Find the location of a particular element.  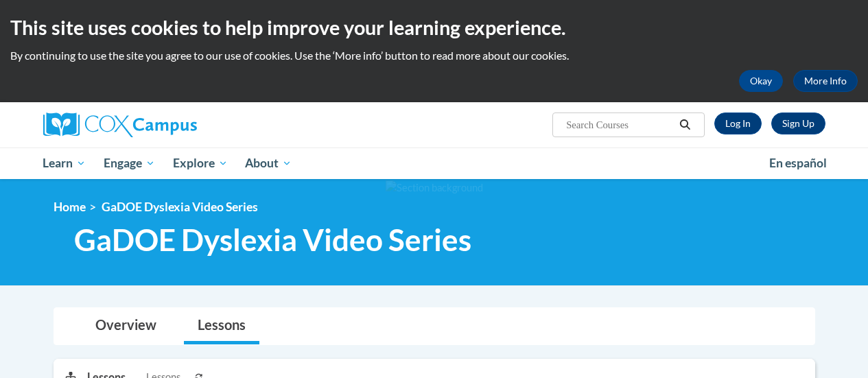

span: Learn is located at coordinates (64, 164).